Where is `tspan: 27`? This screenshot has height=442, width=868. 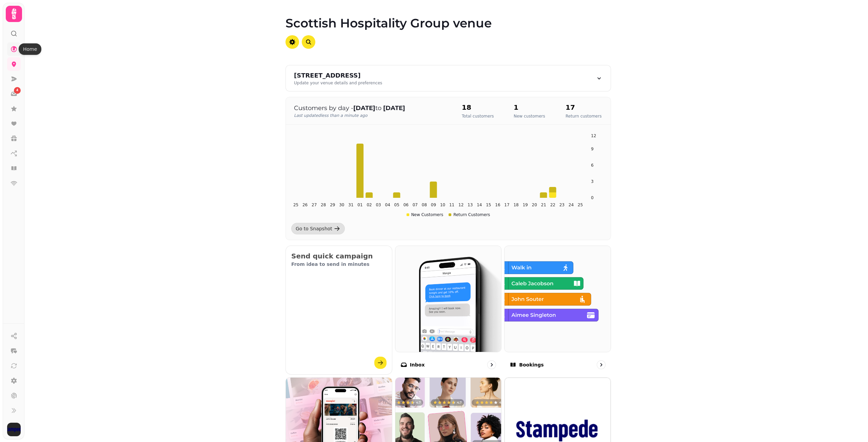
tspan: 27 is located at coordinates (314, 205).